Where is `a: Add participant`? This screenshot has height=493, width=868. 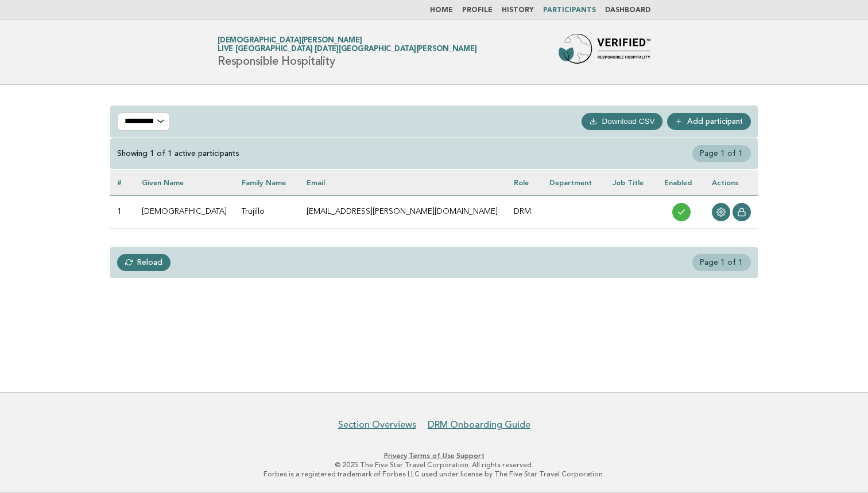
a: Add participant is located at coordinates (709, 122).